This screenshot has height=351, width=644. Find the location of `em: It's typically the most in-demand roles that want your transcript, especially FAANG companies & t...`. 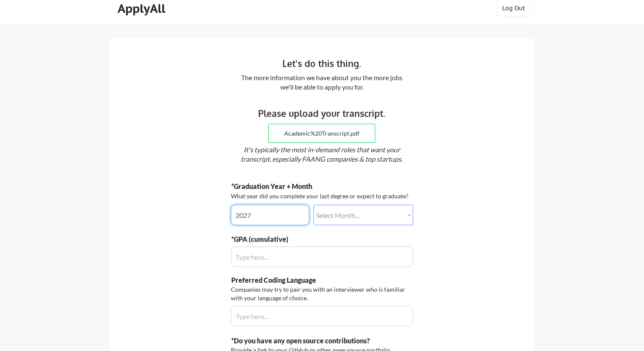

em: It's typically the most in-demand roles that want your transcript, especially FAANG companies & t... is located at coordinates (322, 154).